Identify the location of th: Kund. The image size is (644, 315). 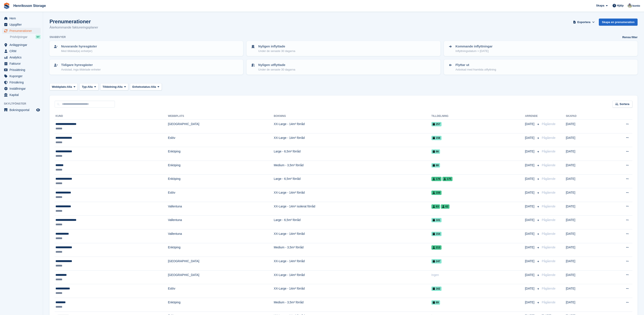
(111, 116).